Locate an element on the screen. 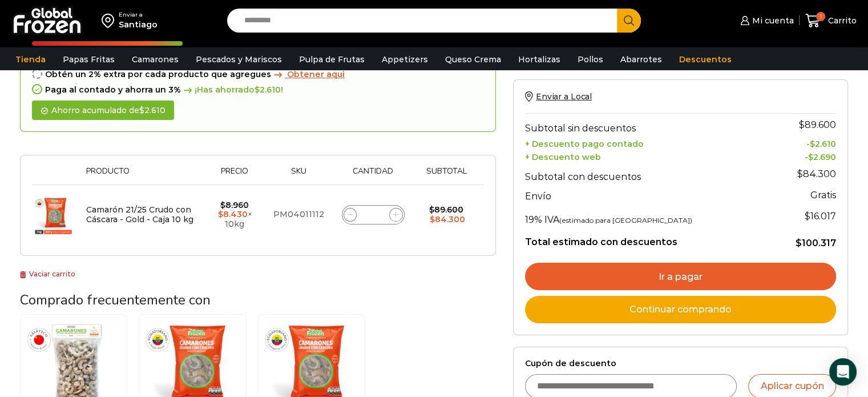  td: × 10kg is located at coordinates (234, 214).